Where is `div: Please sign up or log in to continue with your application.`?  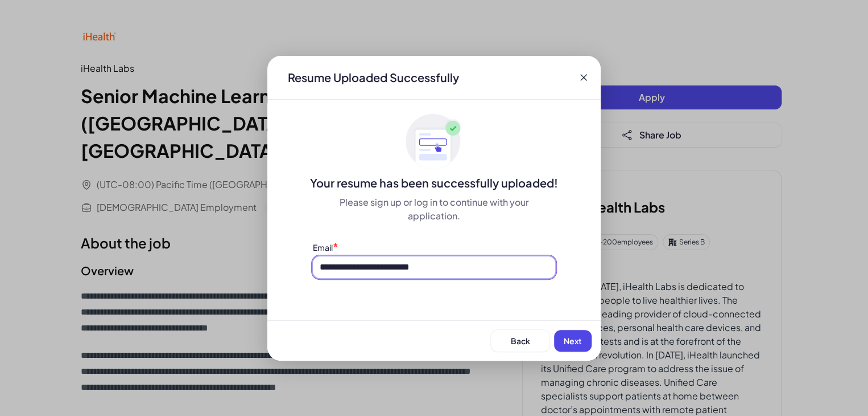
div: Please sign up or log in to continue with your application. is located at coordinates (434, 209).